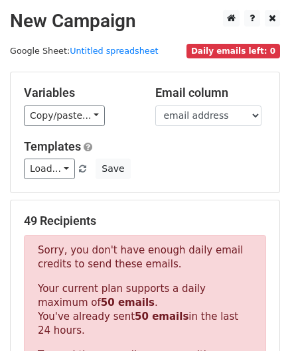 Image resolution: width=290 pixels, height=351 pixels. Describe the element at coordinates (144, 257) in the screenshot. I see `p: Sorry, you don't have enough daily email credits to send these emails.` at that location.